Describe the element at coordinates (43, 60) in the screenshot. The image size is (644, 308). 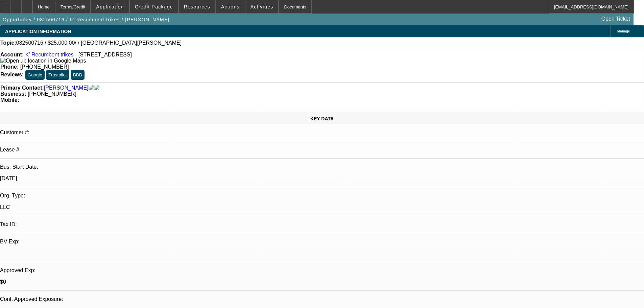
I see `img: Open up location in Google Maps` at that location.